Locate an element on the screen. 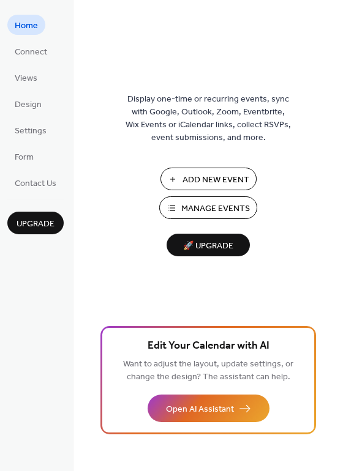 Image resolution: width=343 pixels, height=471 pixels. span: Contact Us is located at coordinates (36, 184).